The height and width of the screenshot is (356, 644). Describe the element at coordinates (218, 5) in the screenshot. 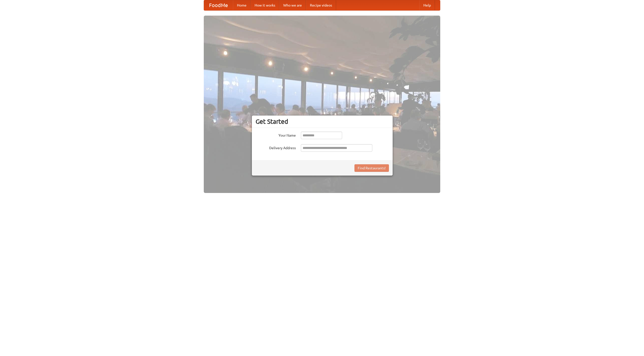

I see `a: FoodMe` at that location.